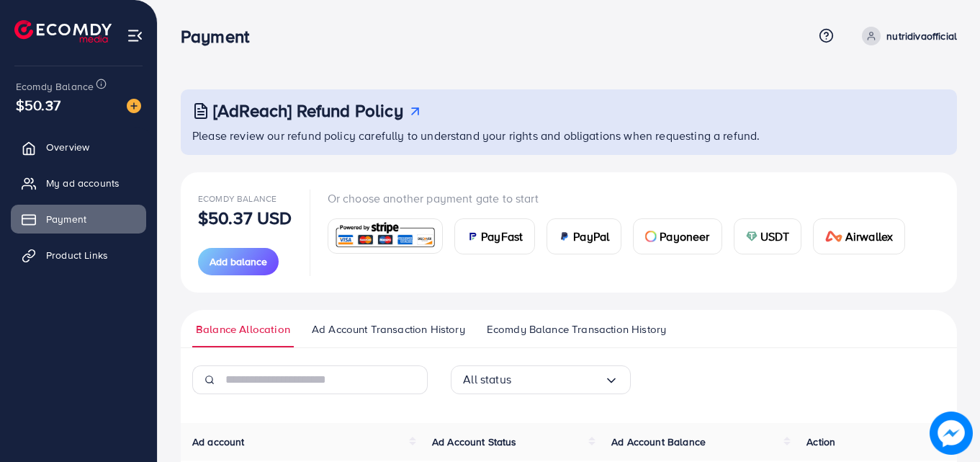 This screenshot has width=980, height=462. What do you see at coordinates (683, 236) in the screenshot?
I see `span: Payoneer` at bounding box center [683, 236].